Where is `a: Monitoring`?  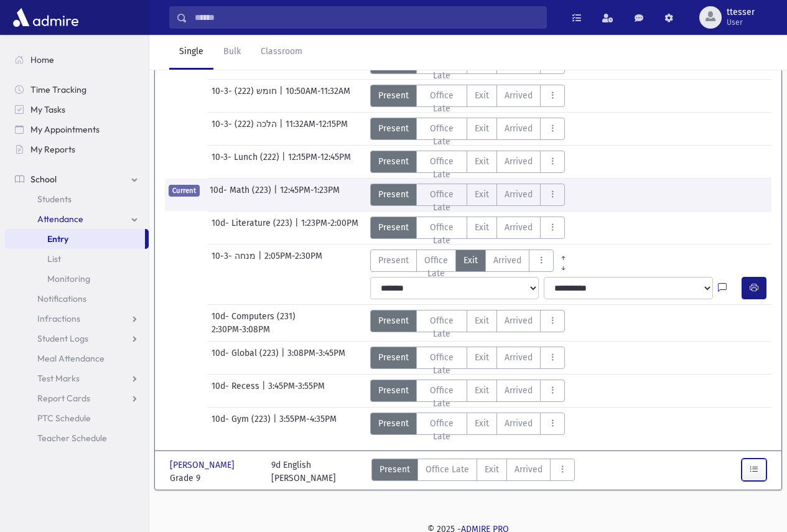 a: Monitoring is located at coordinates (76, 279).